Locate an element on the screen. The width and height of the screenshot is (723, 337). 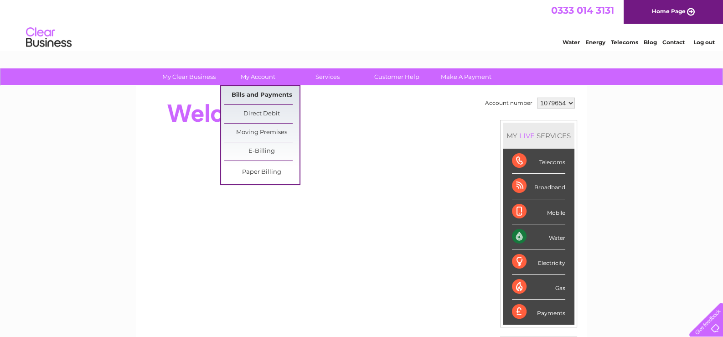
div: Payments is located at coordinates (538, 312).